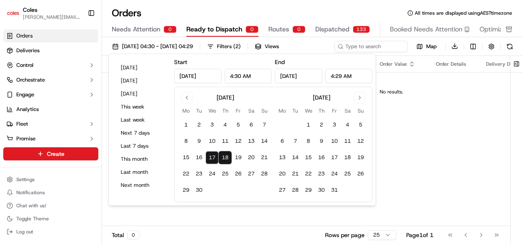  I want to click on button: Toggle Theme, so click(51, 219).